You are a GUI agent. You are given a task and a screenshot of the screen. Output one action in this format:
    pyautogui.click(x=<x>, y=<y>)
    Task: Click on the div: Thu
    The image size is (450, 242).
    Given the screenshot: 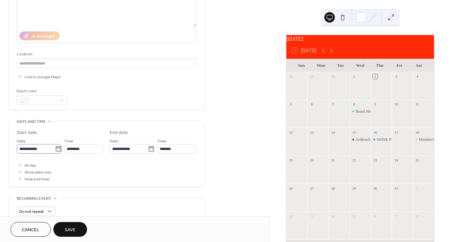 What is the action you would take?
    pyautogui.click(x=379, y=65)
    